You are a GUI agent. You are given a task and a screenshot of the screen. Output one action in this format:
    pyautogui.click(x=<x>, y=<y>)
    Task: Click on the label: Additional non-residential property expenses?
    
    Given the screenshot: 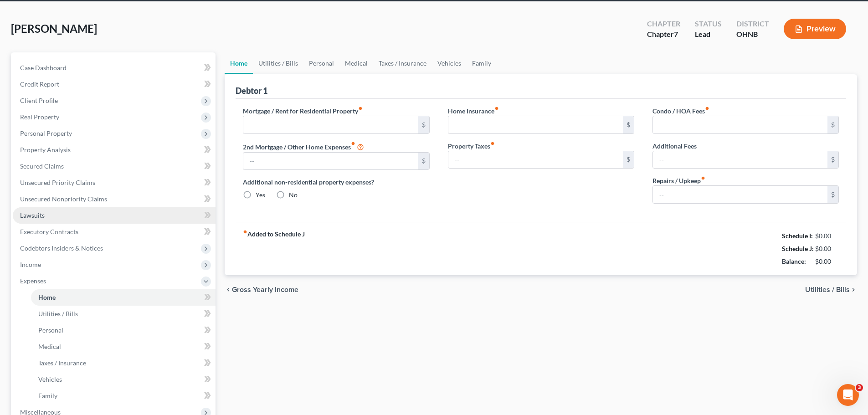 What is the action you would take?
    pyautogui.click(x=336, y=182)
    